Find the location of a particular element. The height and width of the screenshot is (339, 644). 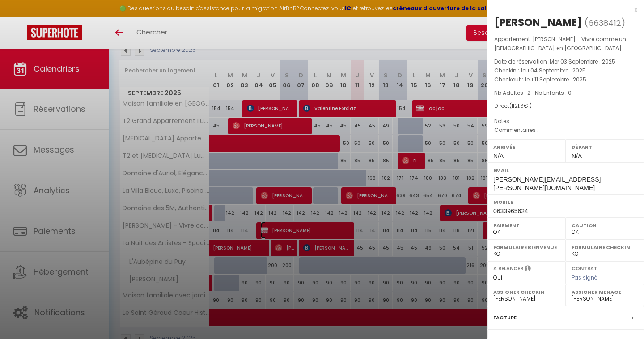

div: Direct is located at coordinates (566, 106).